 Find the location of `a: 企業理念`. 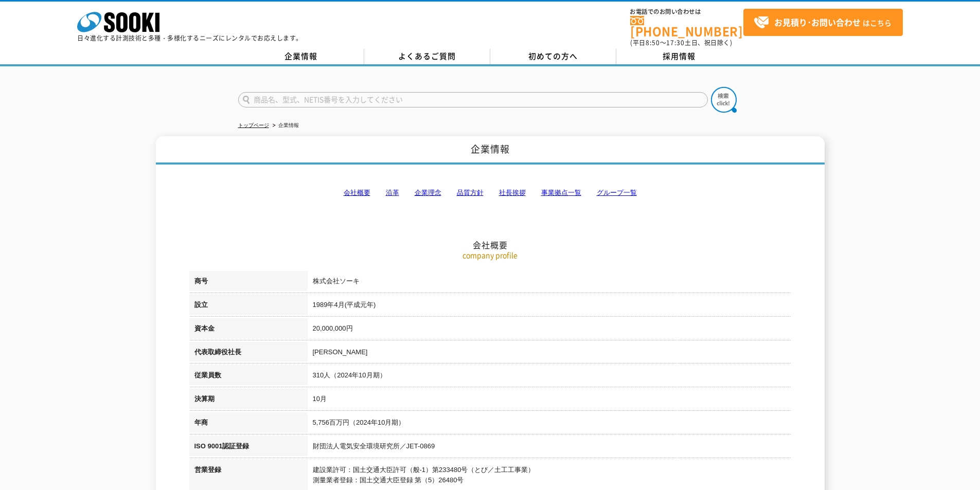

a: 企業理念 is located at coordinates (428, 192).